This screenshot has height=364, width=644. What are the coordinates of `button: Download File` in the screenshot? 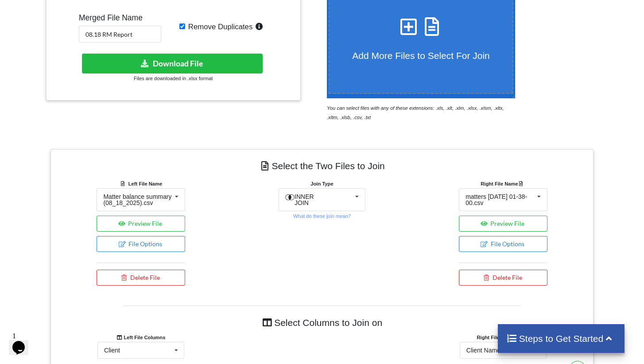 It's located at (172, 63).